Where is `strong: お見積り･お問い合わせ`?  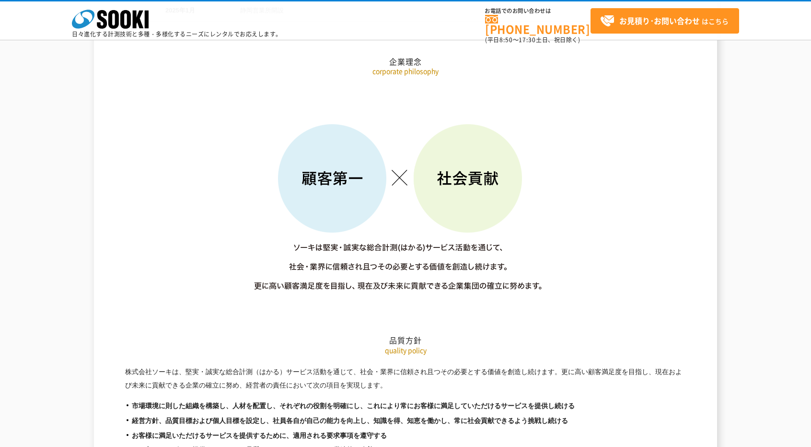 strong: お見積り･お問い合わせ is located at coordinates (660, 21).